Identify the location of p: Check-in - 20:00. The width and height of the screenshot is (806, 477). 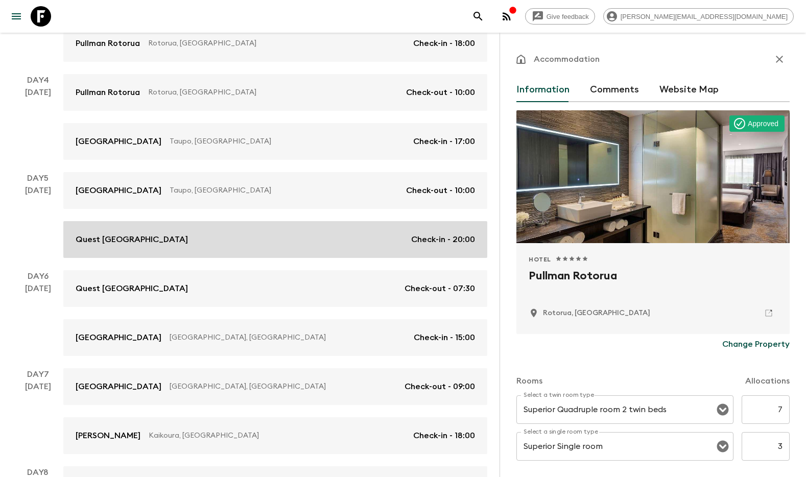
(443, 240).